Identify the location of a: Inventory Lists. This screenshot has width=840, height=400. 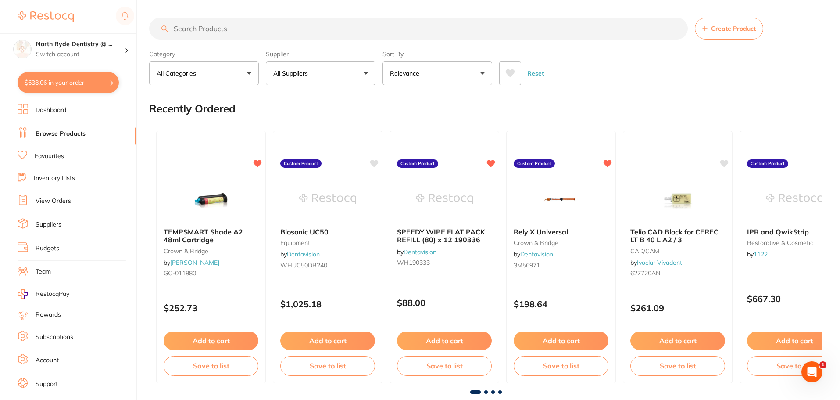
(54, 178).